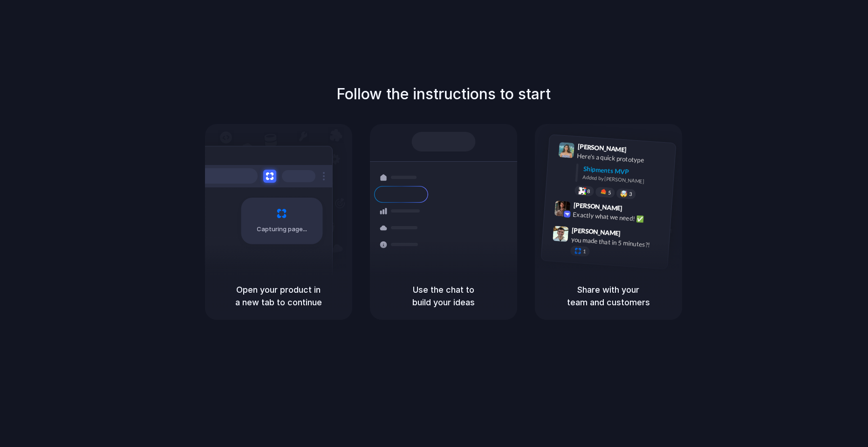 The width and height of the screenshot is (868, 447). What do you see at coordinates (638, 151) in the screenshot?
I see `span: 9:41 AM` at bounding box center [638, 151].